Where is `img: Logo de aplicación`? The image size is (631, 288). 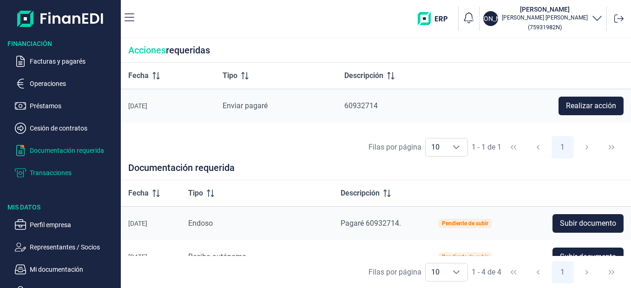
img: Logo de aplicación is located at coordinates (60, 19).